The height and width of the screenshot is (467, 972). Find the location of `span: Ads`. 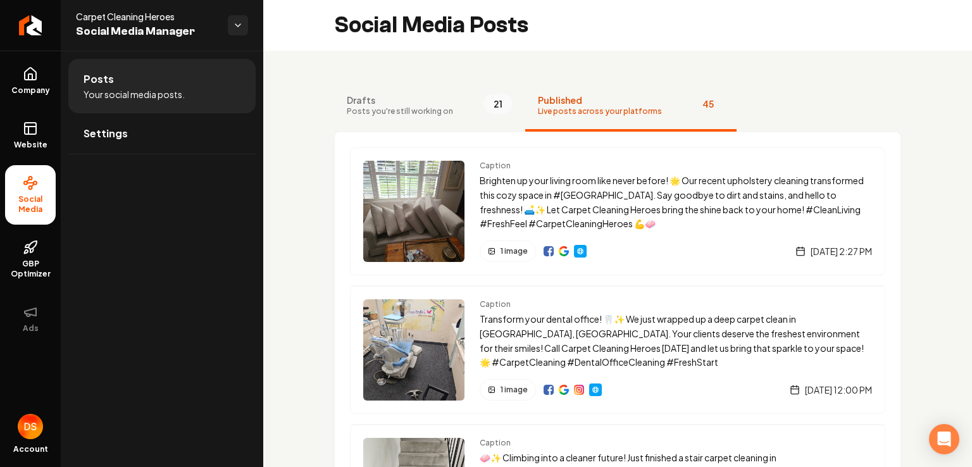

span: Ads is located at coordinates (30, 329).